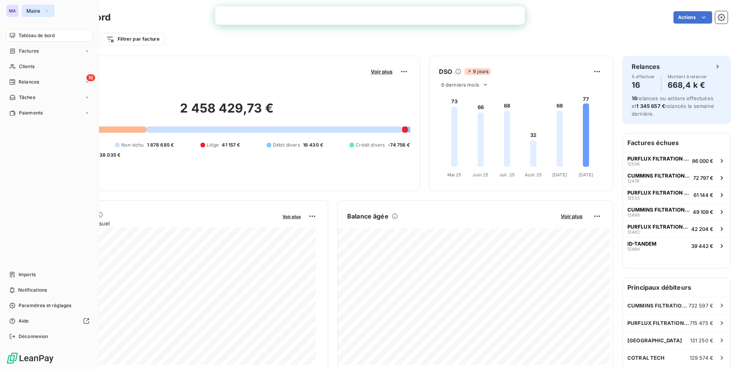 The width and height of the screenshot is (740, 369). What do you see at coordinates (677, 212) in the screenshot?
I see `button: CUMMINS FILTRATION SARL1249949 109 €` at bounding box center [677, 212].